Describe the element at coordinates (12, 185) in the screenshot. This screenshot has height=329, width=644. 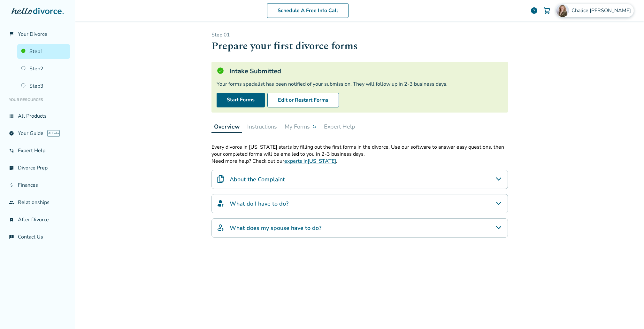
I see `span: attach_money` at that location.